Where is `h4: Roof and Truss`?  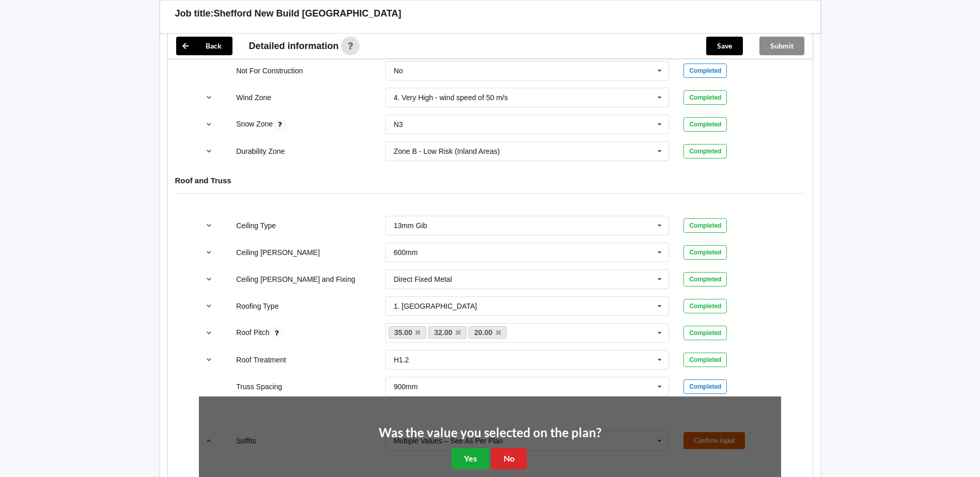 h4: Roof and Truss is located at coordinates (490, 180).